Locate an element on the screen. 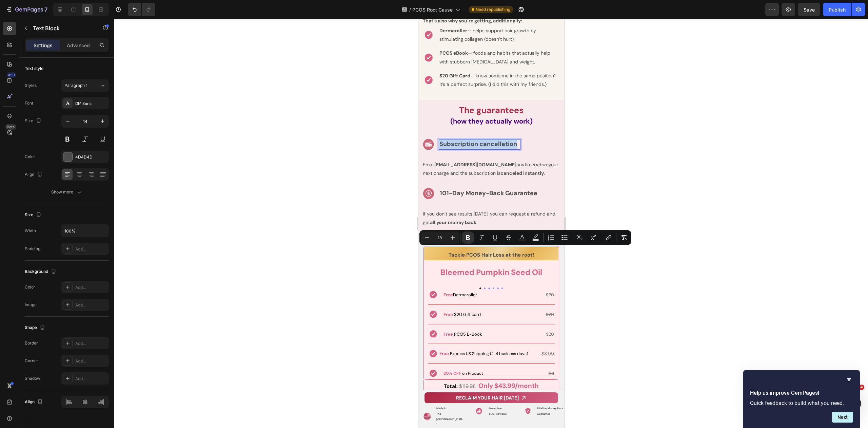 Image resolution: width=868 pixels, height=428 pixels. div: Border is located at coordinates (31, 343).